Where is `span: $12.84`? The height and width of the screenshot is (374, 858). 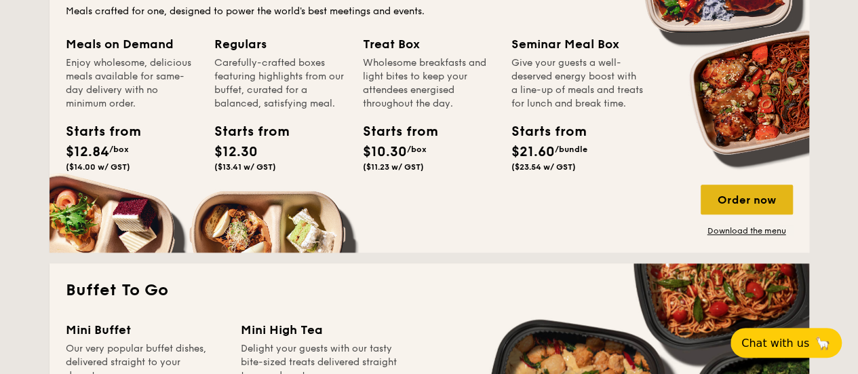 span: $12.84 is located at coordinates (87, 152).